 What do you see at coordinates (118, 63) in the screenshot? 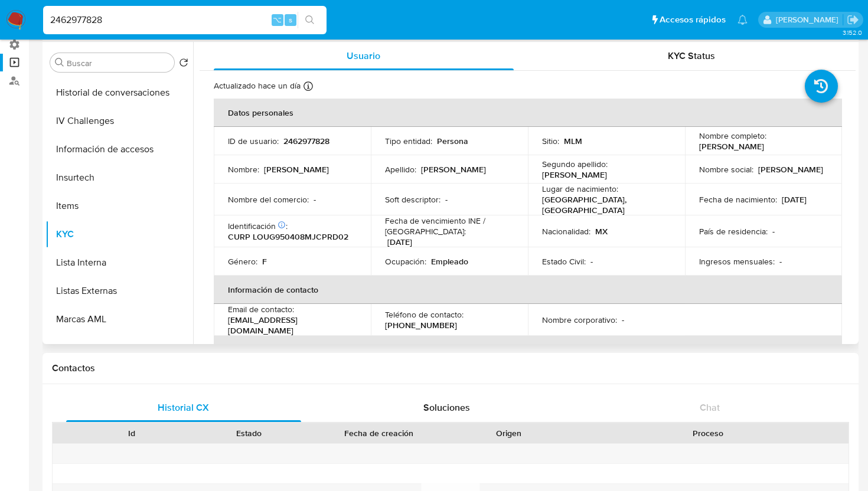
I see `input: Buscar` at bounding box center [118, 63].